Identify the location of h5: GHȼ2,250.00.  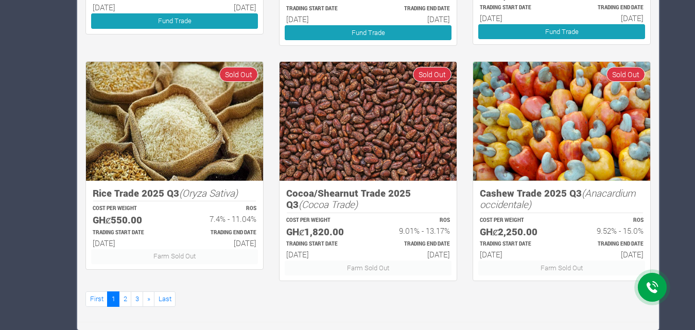
(516, 232).